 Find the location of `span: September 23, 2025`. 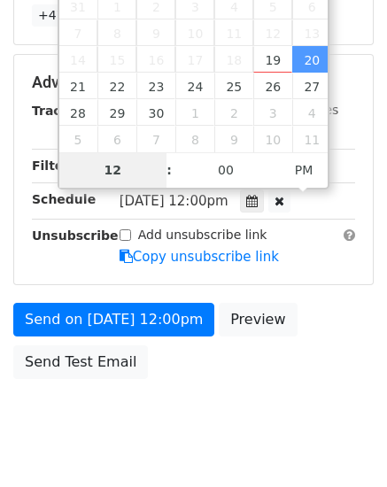

span: September 23, 2025 is located at coordinates (156, 86).